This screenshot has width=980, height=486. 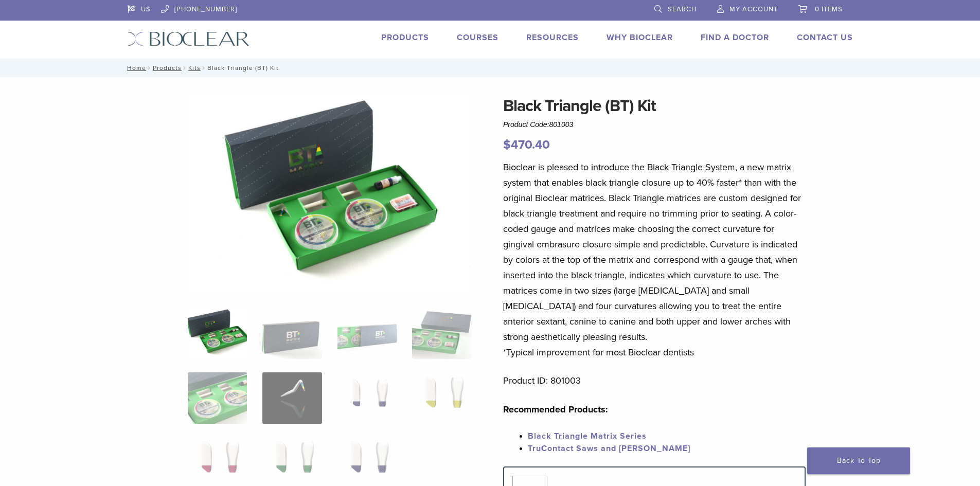 I want to click on p: Product ID: 801003, so click(x=654, y=381).